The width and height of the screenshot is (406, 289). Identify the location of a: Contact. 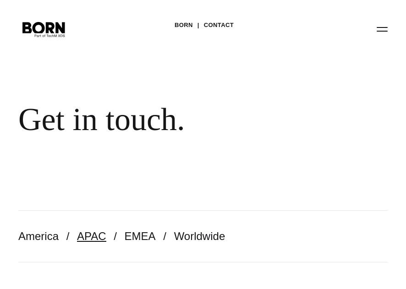
(219, 25).